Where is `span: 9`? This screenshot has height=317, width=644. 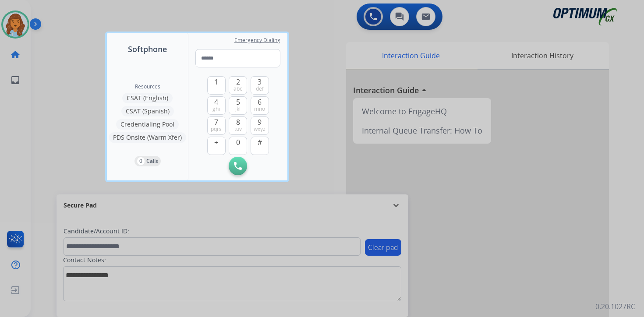
span: 9 is located at coordinates (259, 122).